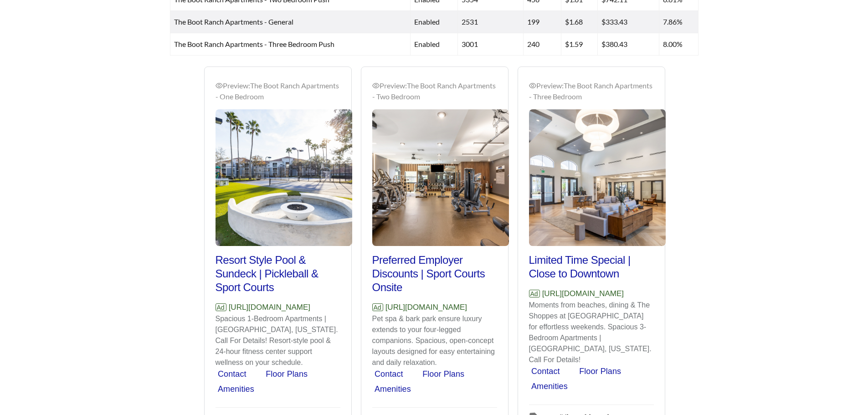  What do you see at coordinates (580, 22) in the screenshot?
I see `td: $1.68` at bounding box center [580, 22].